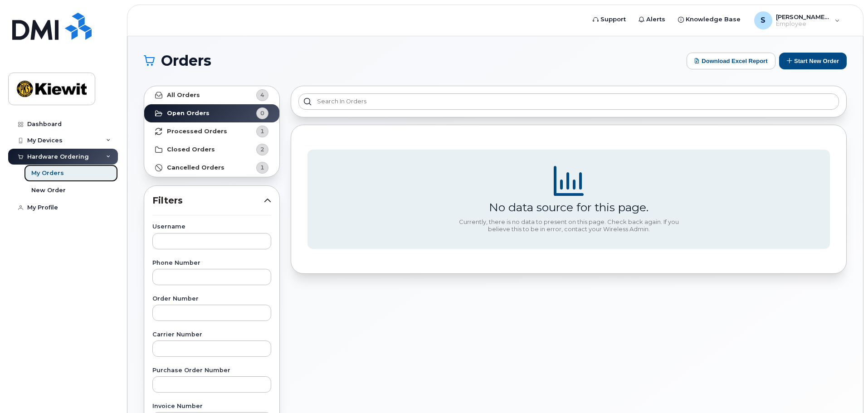  I want to click on label: Username, so click(212, 226).